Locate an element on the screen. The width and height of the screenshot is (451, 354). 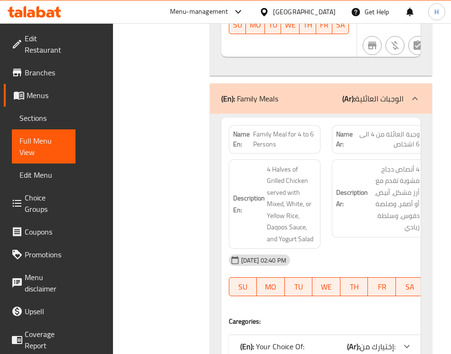
a: Choice Groups is located at coordinates (39, 203).